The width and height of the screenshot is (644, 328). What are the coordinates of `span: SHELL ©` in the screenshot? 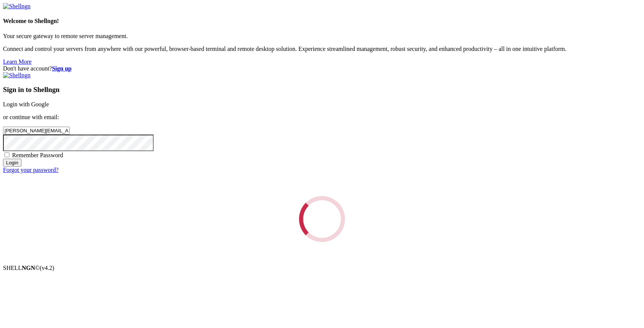 It's located at (29, 268).